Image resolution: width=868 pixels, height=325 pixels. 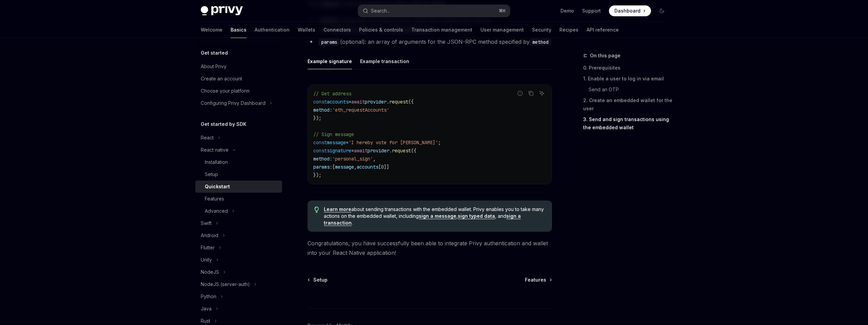 I want to click on a: Basics, so click(x=238, y=29).